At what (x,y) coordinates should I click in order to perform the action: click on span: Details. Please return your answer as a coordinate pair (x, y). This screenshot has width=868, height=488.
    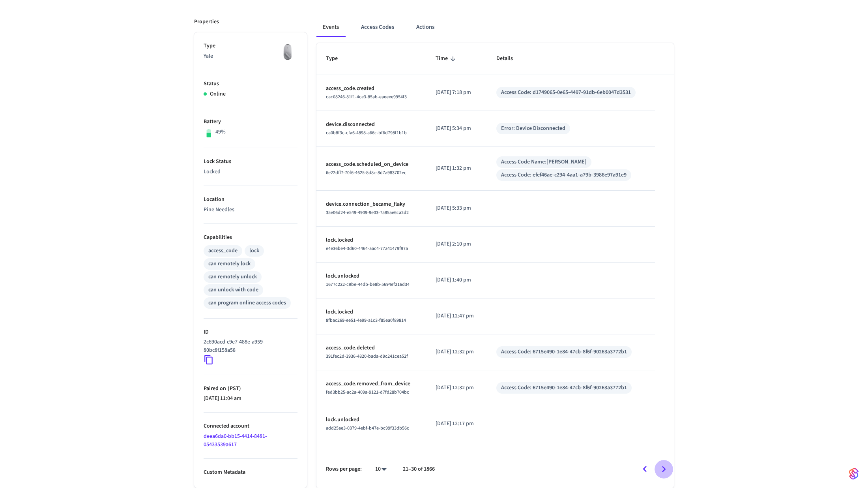
    Looking at the image, I should click on (510, 59).